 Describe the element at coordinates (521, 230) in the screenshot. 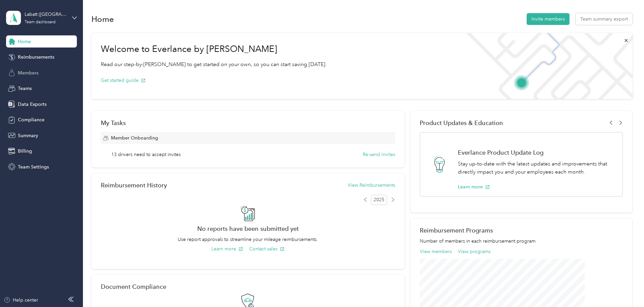

I see `h2: Reimbursement Programs` at that location.